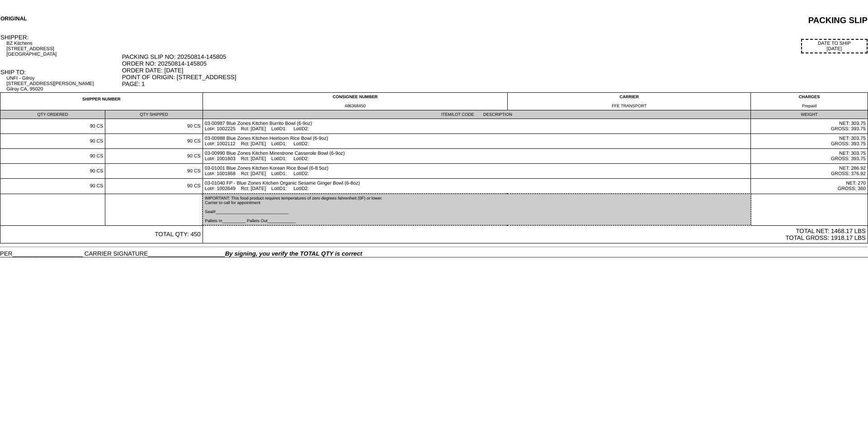 The image size is (868, 438). Describe the element at coordinates (809, 101) in the screenshot. I see `td: CHARGES` at that location.